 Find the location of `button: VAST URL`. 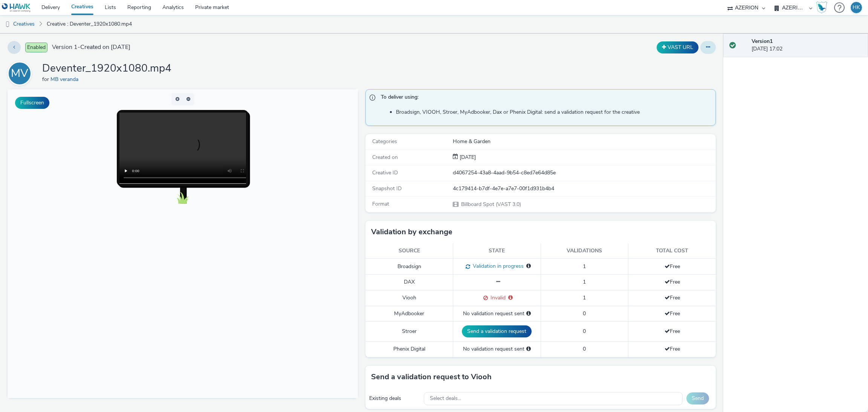

button: VAST URL is located at coordinates (678, 47).